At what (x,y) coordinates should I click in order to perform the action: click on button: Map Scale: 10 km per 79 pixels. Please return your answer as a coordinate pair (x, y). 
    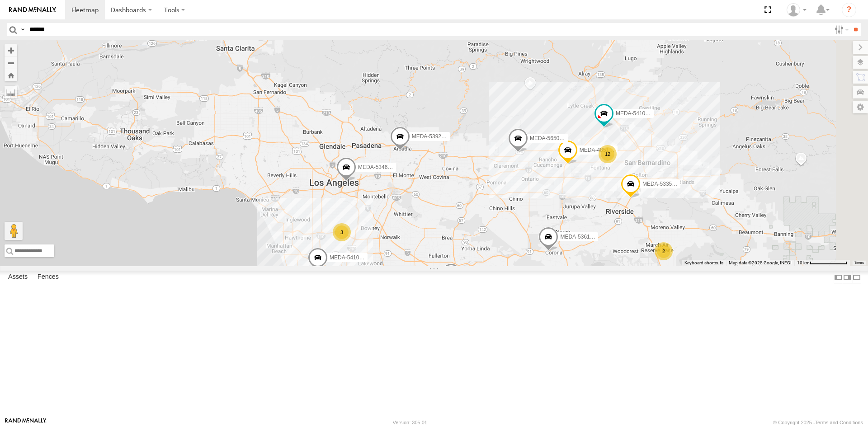
    Looking at the image, I should click on (822, 263).